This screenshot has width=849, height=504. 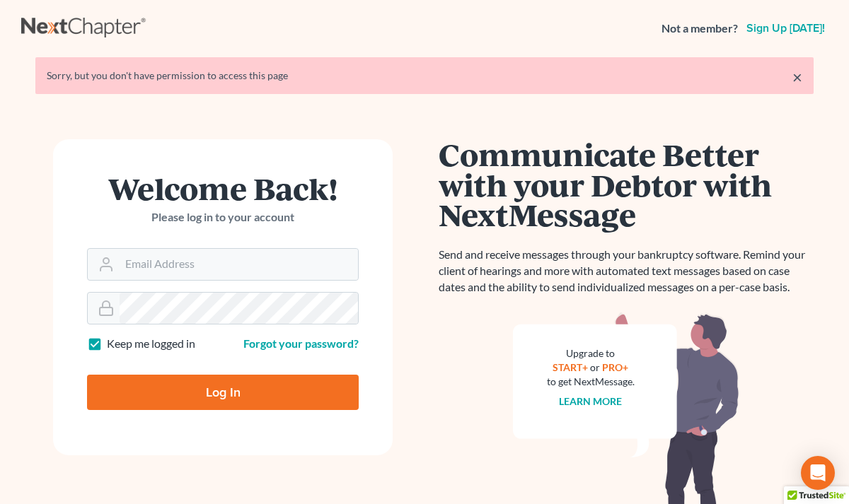 I want to click on label: Keep me logged in, so click(x=151, y=344).